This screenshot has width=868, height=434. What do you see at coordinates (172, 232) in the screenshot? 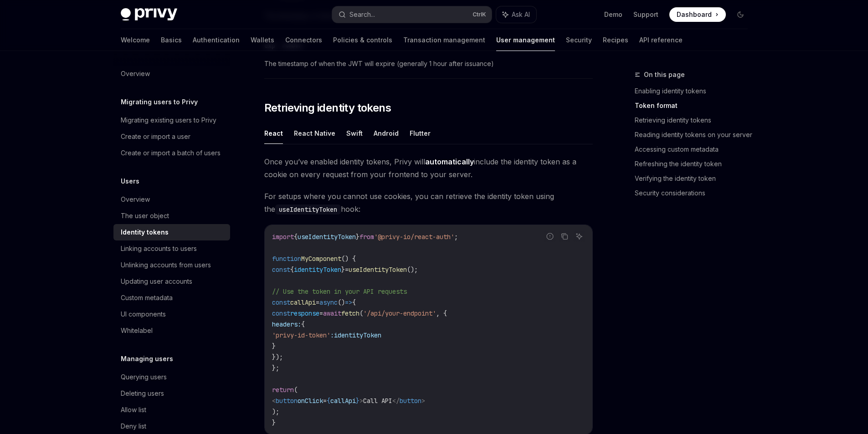
I see `a: Identity tokens` at bounding box center [172, 232].